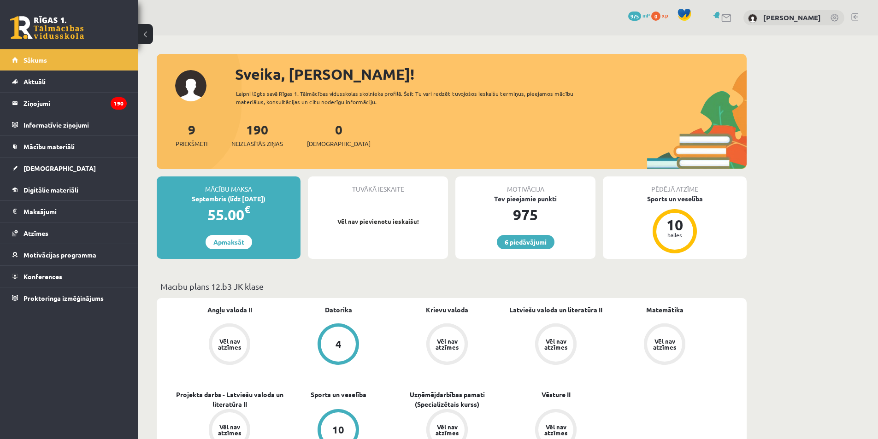 This screenshot has height=439, width=878. I want to click on a: 9Priekšmeti, so click(191, 135).